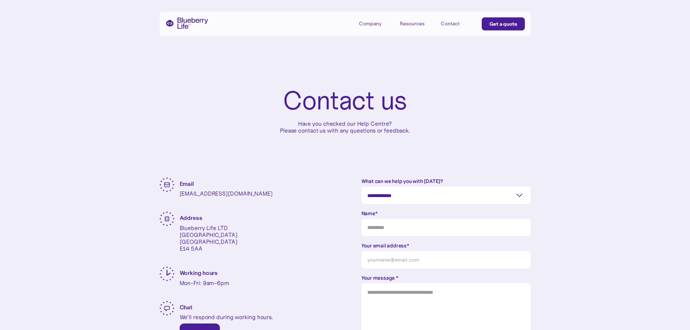 The image size is (690, 330). What do you see at coordinates (503, 24) in the screenshot?
I see `div: Get a quote` at bounding box center [503, 24].